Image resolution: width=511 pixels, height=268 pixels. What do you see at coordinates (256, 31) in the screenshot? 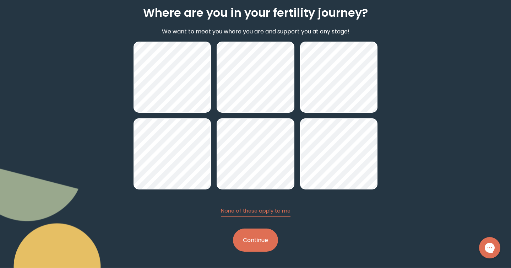
I see `p: We want to meet you where you are and support you at any stage!` at bounding box center [256, 31].